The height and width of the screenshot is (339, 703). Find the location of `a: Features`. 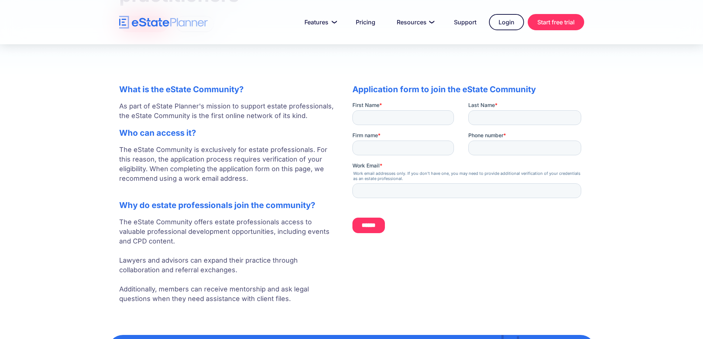

a: Features is located at coordinates (319, 22).